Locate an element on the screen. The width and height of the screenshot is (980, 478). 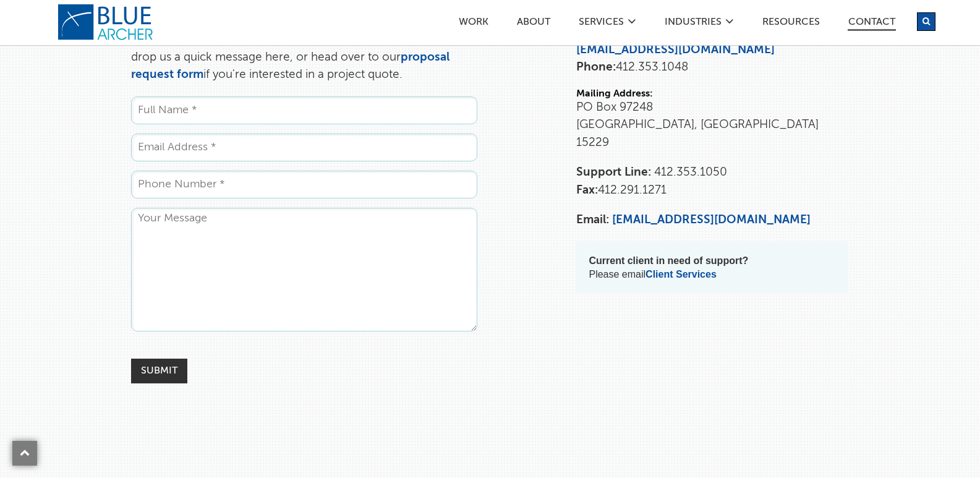
p: 412.291.1271 is located at coordinates (713, 181).